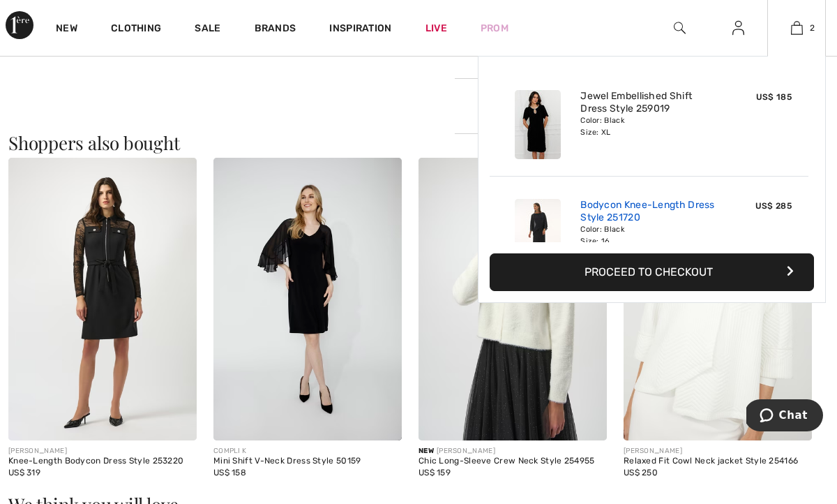 The image size is (837, 504). What do you see at coordinates (649, 235) in the screenshot?
I see `div: Color: Black Size: 16` at bounding box center [649, 235].